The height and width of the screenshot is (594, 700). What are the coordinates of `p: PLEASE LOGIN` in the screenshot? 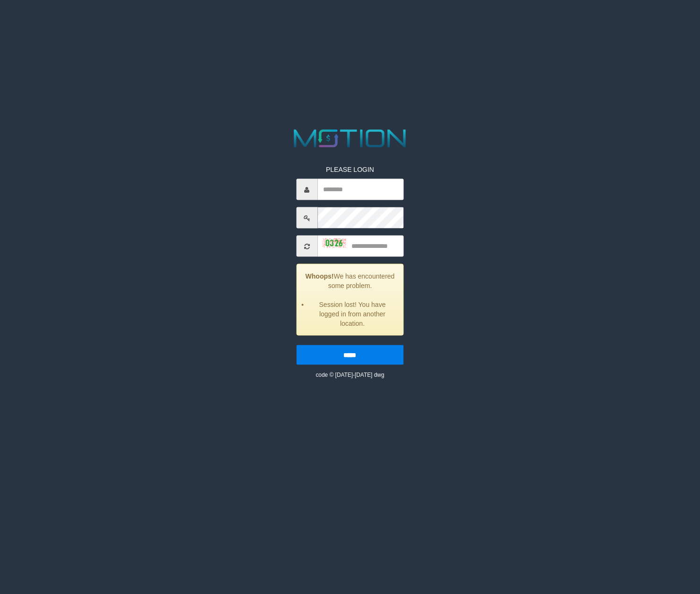 It's located at (349, 169).